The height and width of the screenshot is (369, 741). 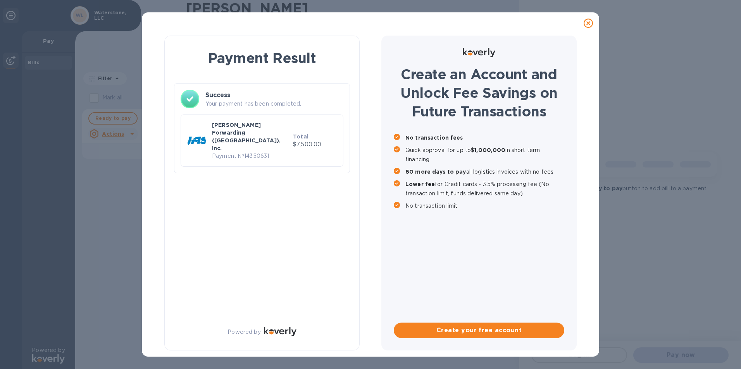 What do you see at coordinates (479, 331) in the screenshot?
I see `button: Create your free account` at bounding box center [479, 331].